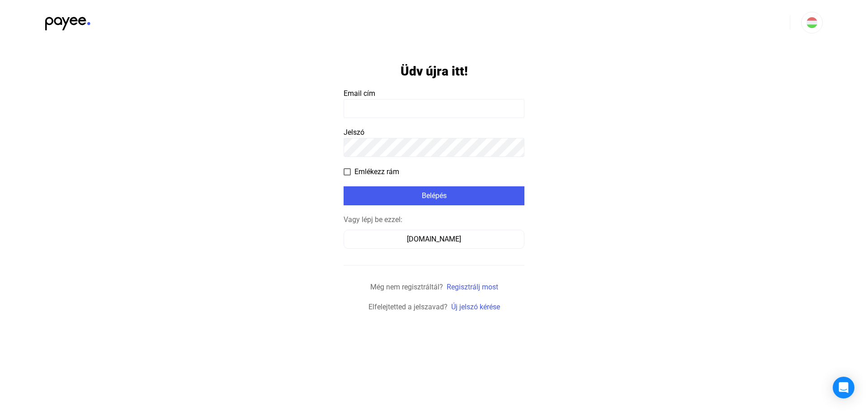  I want to click on span: Email cím, so click(360, 94).